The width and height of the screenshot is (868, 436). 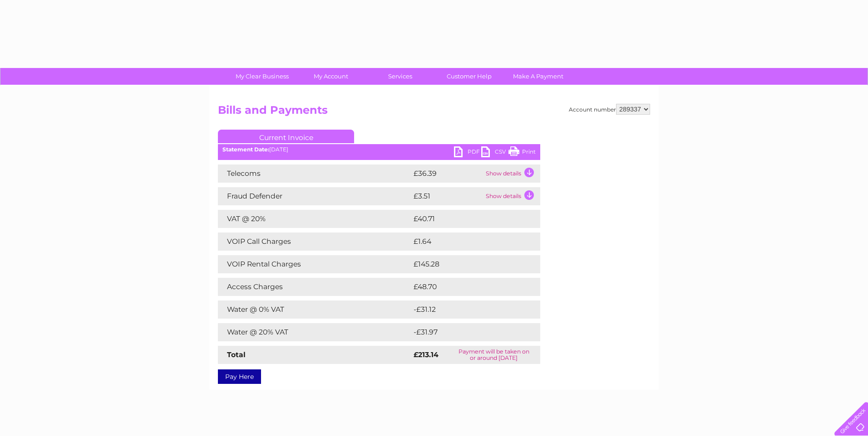 I want to click on b: Statement Date:, so click(x=245, y=149).